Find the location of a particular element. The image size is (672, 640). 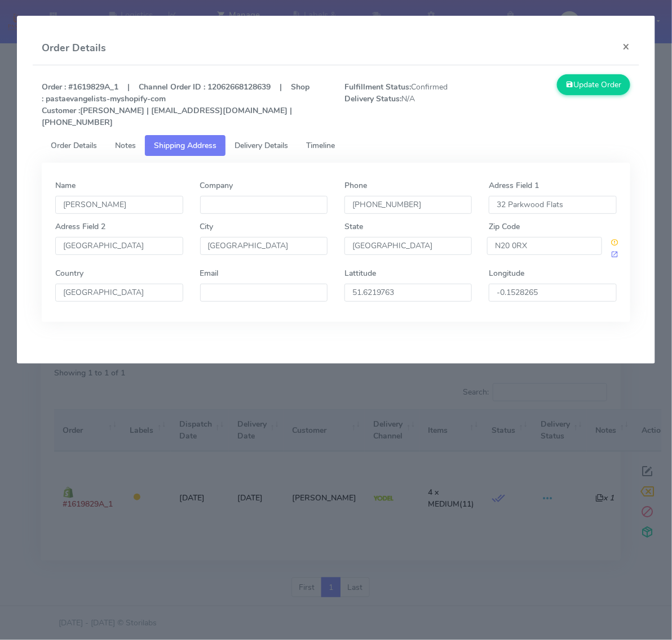

label: State is located at coordinates (354, 227).